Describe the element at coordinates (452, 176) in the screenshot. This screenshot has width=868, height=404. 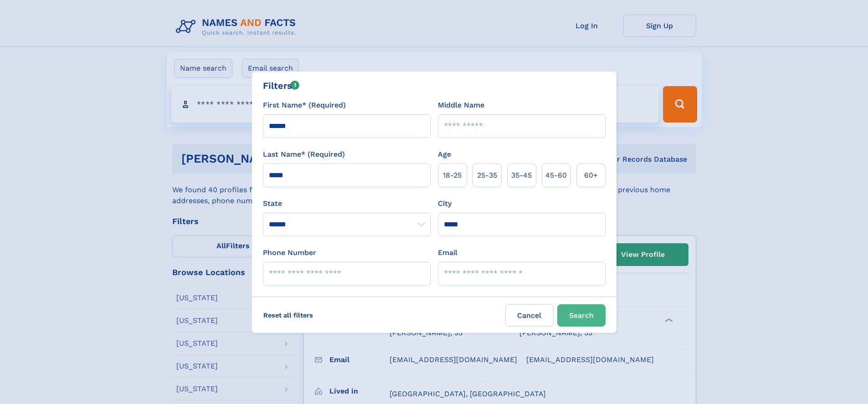
I see `span: 18‑25` at that location.